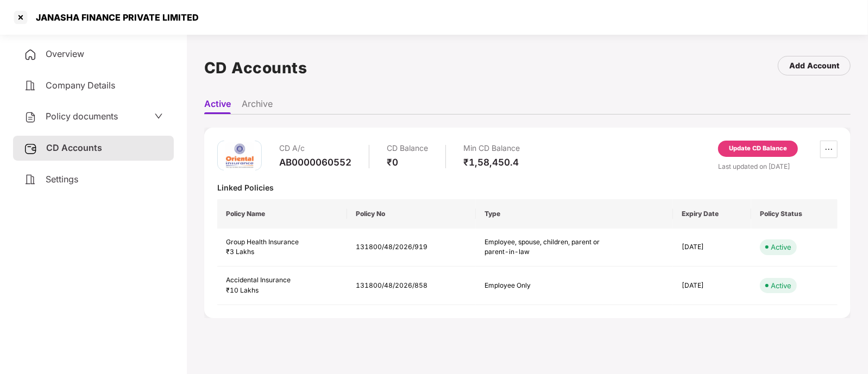 The width and height of the screenshot is (868, 374). Describe the element at coordinates (795, 214) in the screenshot. I see `th: Policy Status` at that location.